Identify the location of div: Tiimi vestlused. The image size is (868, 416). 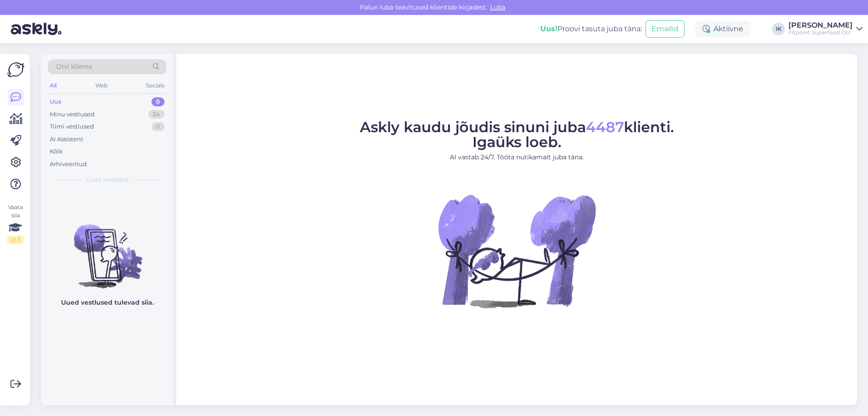
(72, 127).